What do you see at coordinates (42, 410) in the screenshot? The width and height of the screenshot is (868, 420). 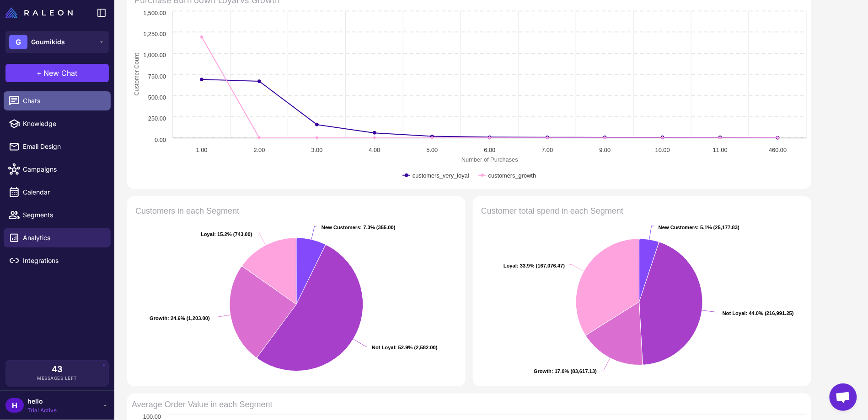 I see `span: Trial Active` at bounding box center [42, 410].